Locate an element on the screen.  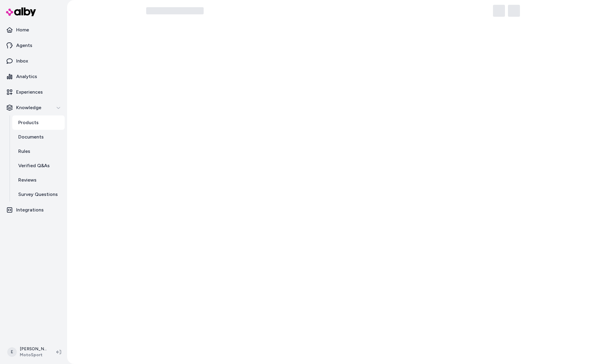
span: MotoSport is located at coordinates (33, 355).